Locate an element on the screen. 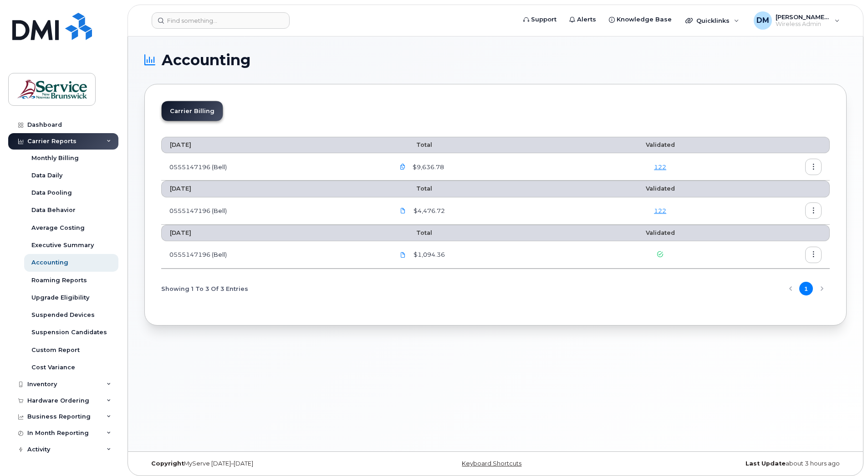 The image size is (868, 476). a: PDF_555147196_004_0000000000.pdf is located at coordinates (403, 255).